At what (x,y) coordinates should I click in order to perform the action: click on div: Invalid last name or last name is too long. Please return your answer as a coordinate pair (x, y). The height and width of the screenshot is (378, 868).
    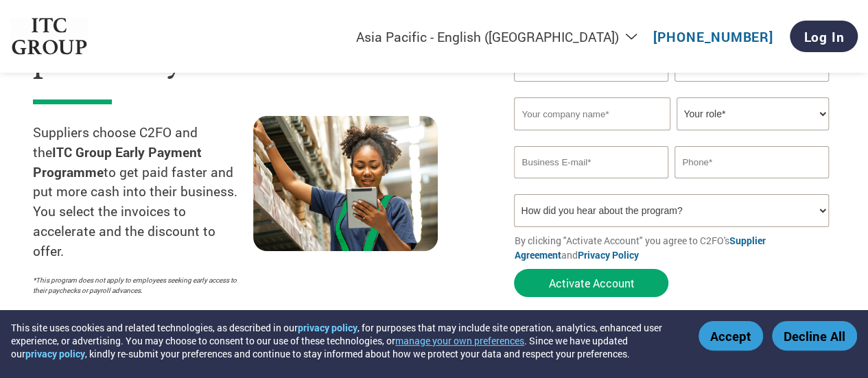
    Looking at the image, I should click on (751, 87).